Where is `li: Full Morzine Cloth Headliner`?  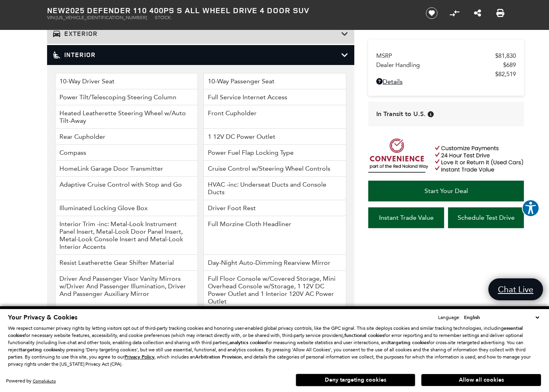 li: Full Morzine Cloth Headliner is located at coordinates (275, 235).